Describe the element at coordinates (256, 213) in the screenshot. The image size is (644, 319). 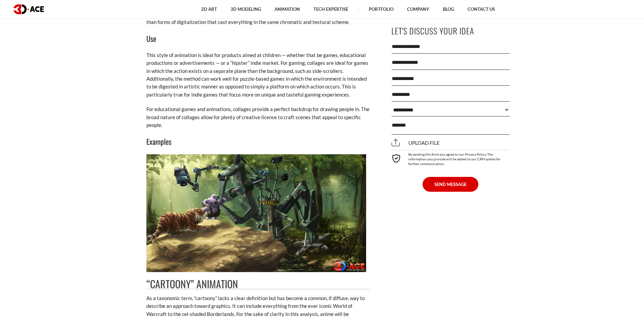
I see `img: types of 3d art 04` at that location.